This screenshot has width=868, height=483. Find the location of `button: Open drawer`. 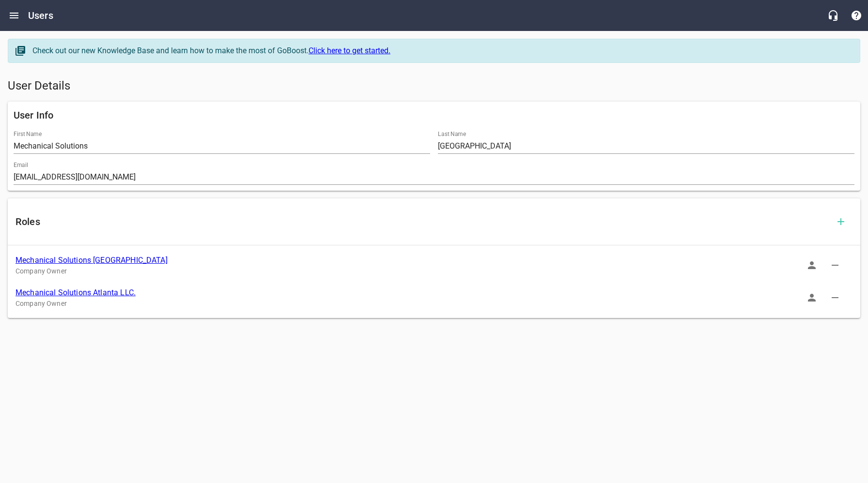

button: Open drawer is located at coordinates (14, 15).